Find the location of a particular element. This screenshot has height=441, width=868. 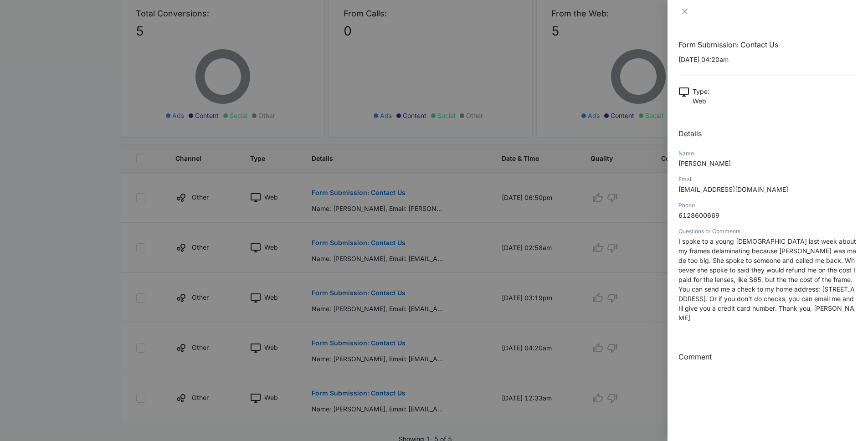

p: Web is located at coordinates (701, 100).